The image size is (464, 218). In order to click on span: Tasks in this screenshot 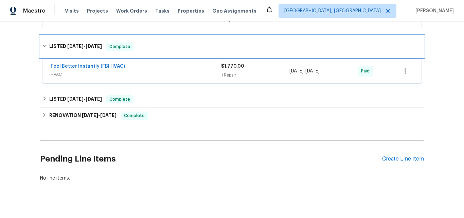, I will do `click(162, 11)`.